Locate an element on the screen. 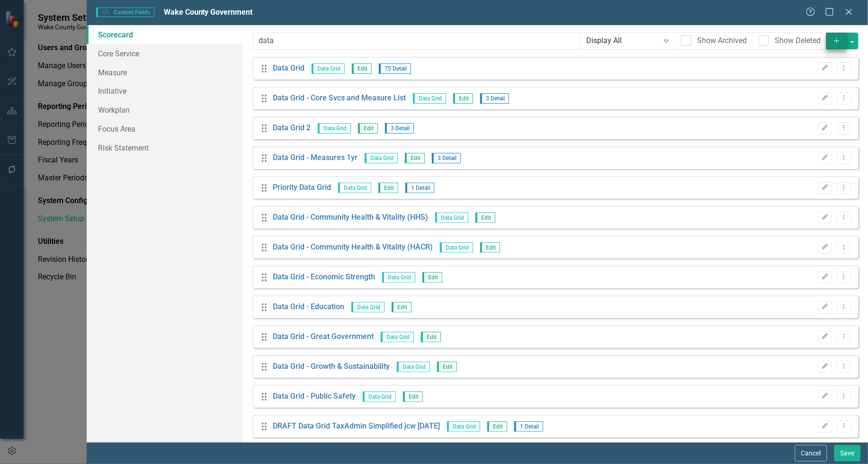 Image resolution: width=868 pixels, height=464 pixels. div: Show Archived is located at coordinates (722, 40).